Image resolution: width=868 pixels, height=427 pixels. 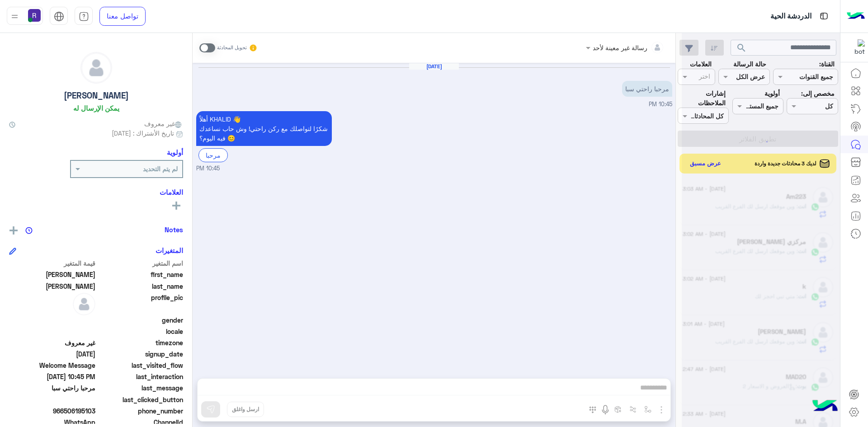 What do you see at coordinates (705, 77) in the screenshot?
I see `div: اختر` at bounding box center [705, 77].